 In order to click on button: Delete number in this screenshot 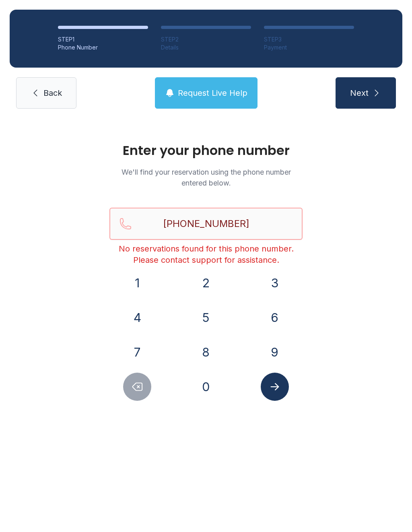, I will do `click(137, 386)`.